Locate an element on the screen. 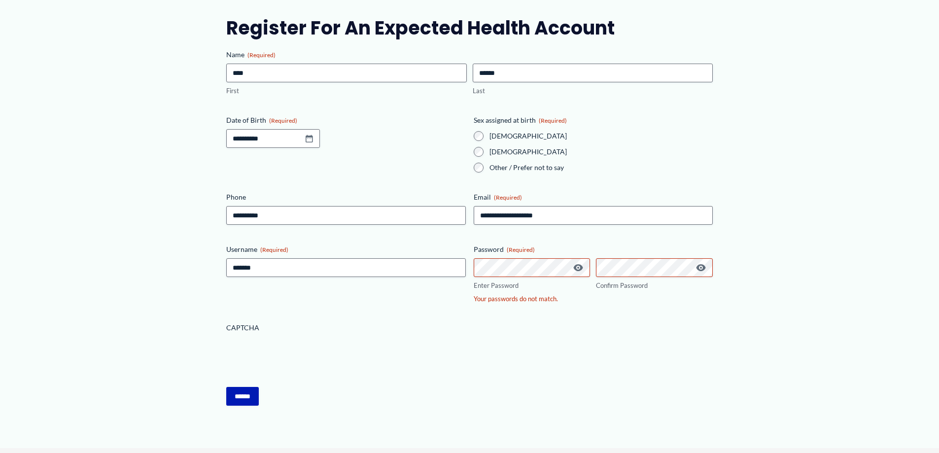 This screenshot has width=939, height=453. label: Other / Prefer not to say is located at coordinates (601, 168).